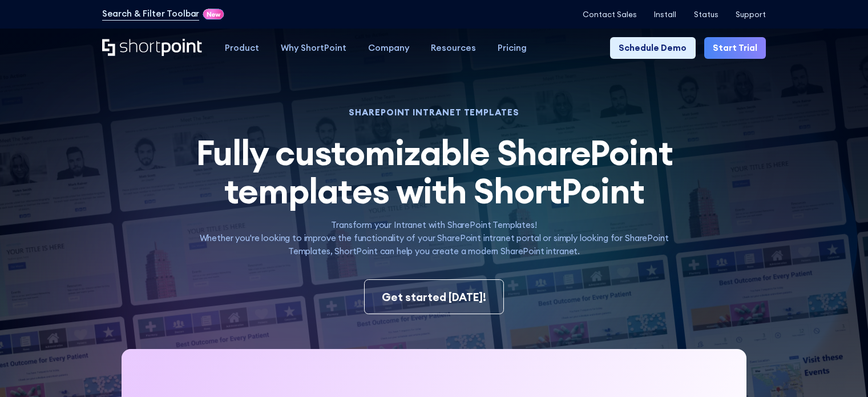  I want to click on span: Fully customizable SharePoint templates with ShortPoint, so click(434, 172).